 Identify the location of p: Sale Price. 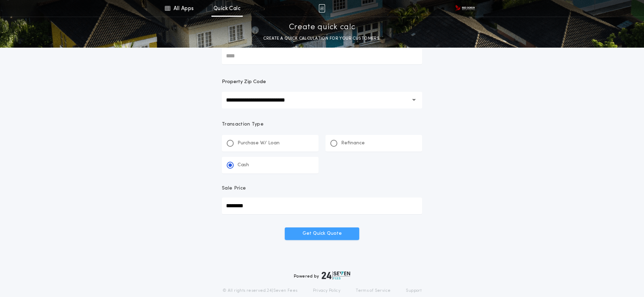
(234, 189).